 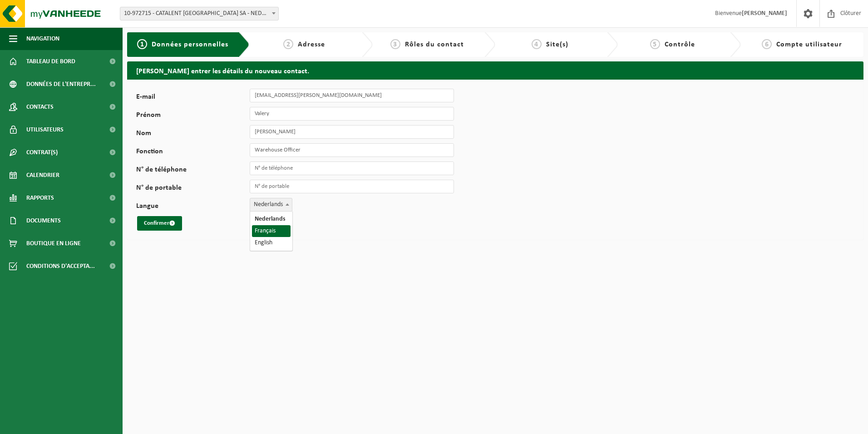 I want to click on span: Contrat(s), so click(x=42, y=152).